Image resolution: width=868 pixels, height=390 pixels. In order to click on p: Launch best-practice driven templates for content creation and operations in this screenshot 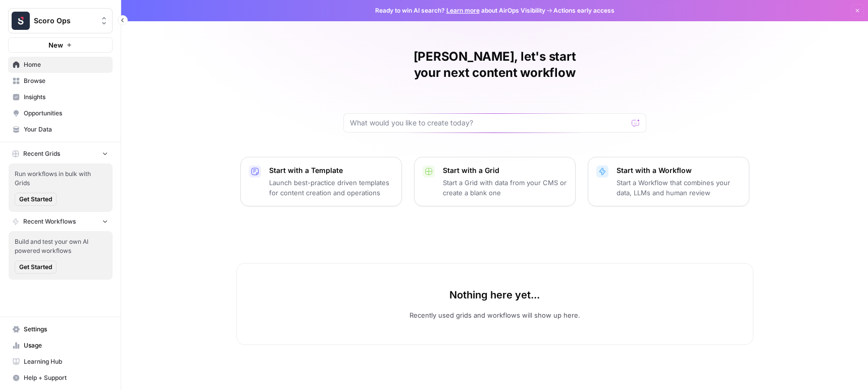, I will do `click(331, 188)`.